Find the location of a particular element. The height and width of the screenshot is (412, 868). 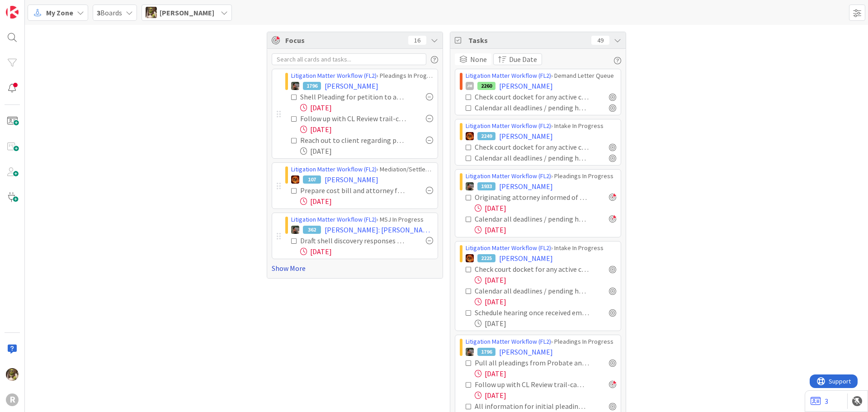

span: Boards is located at coordinates (109, 13).